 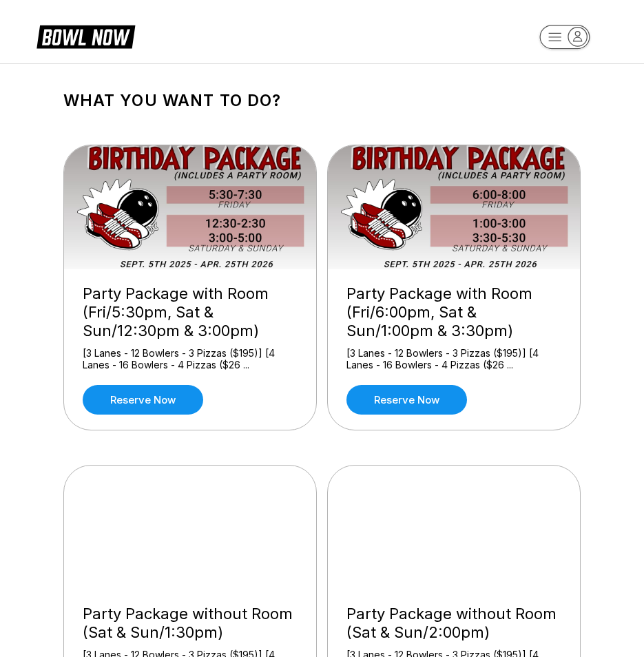 What do you see at coordinates (190, 623) in the screenshot?
I see `div: Party Package without Room (Sat & Sun/1:30pm)` at bounding box center [190, 623].